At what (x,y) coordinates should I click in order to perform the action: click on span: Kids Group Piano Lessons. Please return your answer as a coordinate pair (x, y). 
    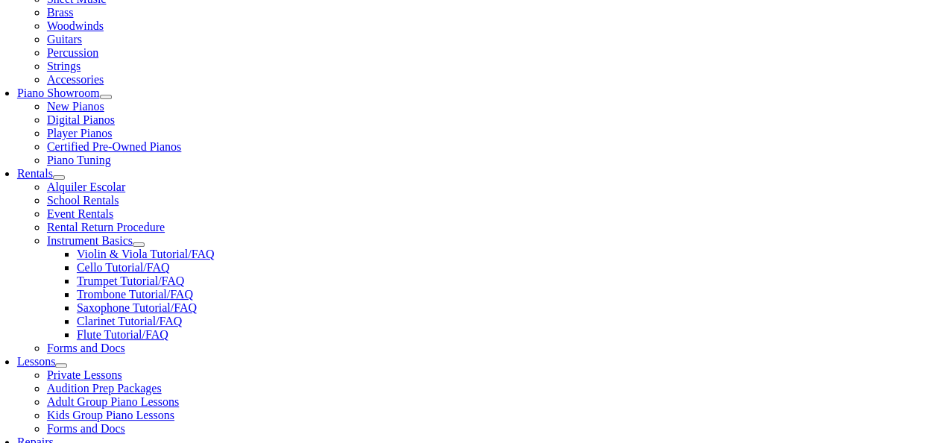
    Looking at the image, I should click on (110, 415).